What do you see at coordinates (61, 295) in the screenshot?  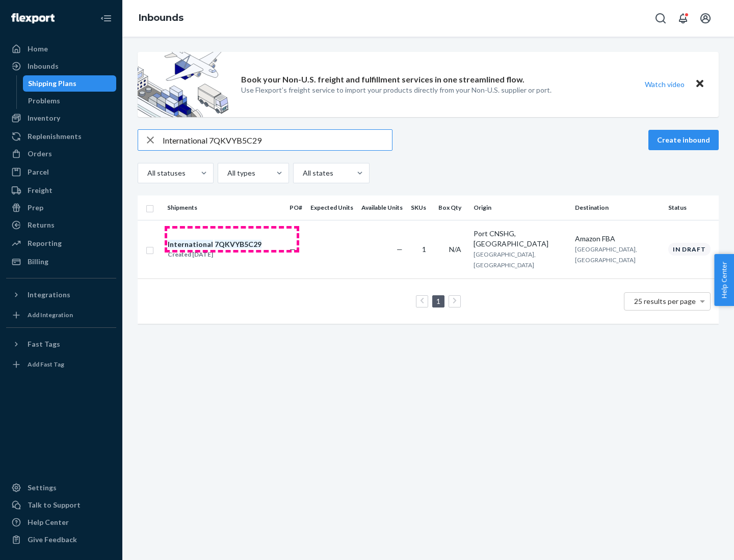 I see `button: Integrations` at bounding box center [61, 295].